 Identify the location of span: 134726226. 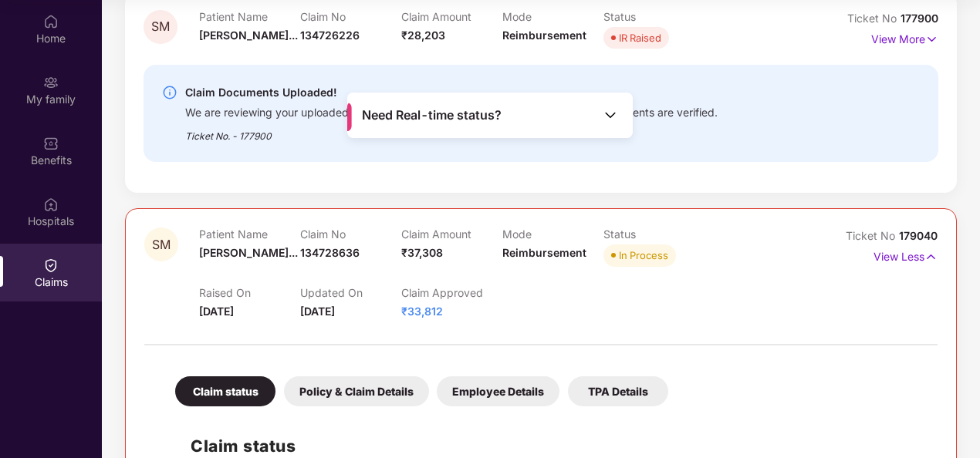
(330, 35).